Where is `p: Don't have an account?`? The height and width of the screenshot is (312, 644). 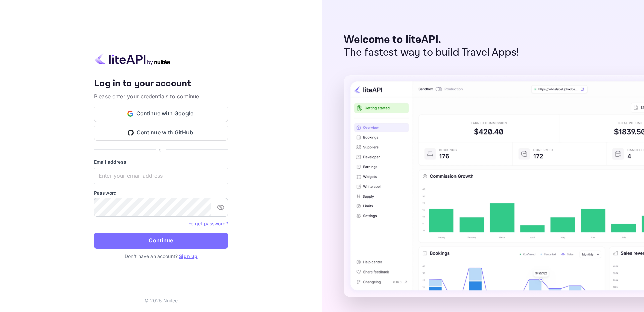 p: Don't have an account? is located at coordinates (161, 256).